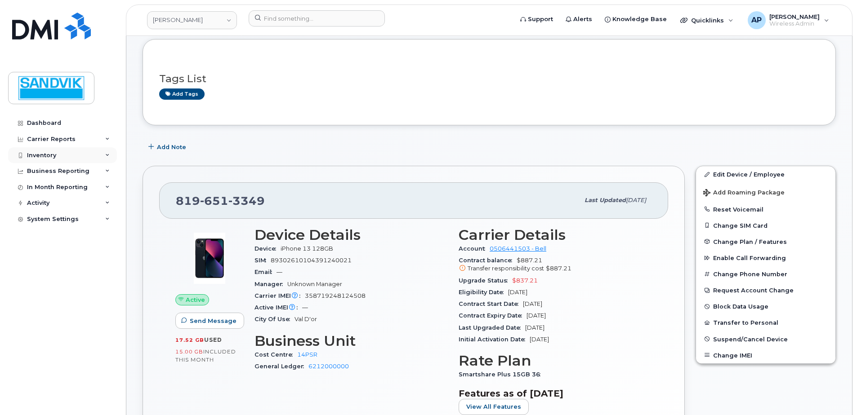  I want to click on span: 819, so click(220, 201).